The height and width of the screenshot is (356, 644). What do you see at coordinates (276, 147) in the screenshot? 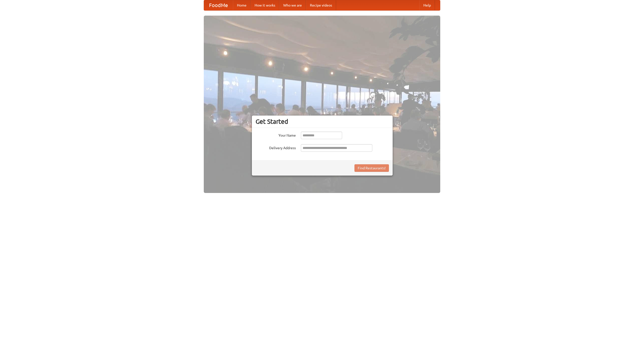
I see `label: Delivery Address` at bounding box center [276, 147].